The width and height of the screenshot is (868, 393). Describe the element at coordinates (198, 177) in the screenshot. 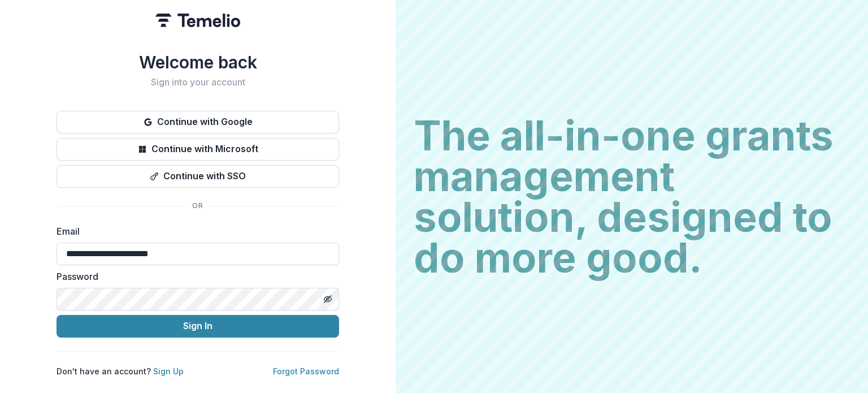

I see `button: Continue with SSO` at that location.